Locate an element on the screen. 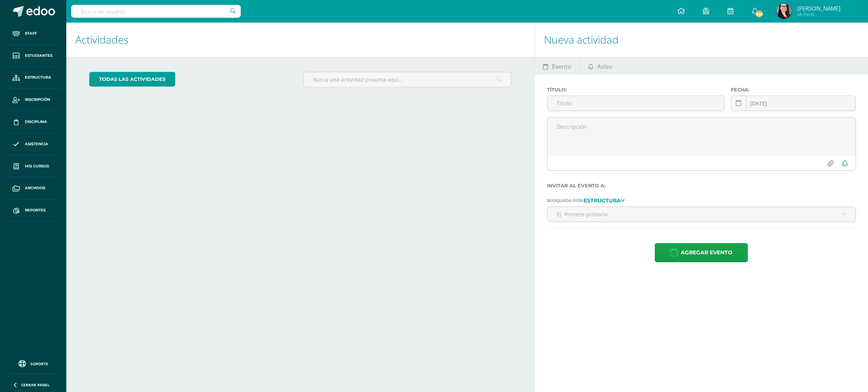  input: Busca una actividad próxima aquí... is located at coordinates (407, 80).